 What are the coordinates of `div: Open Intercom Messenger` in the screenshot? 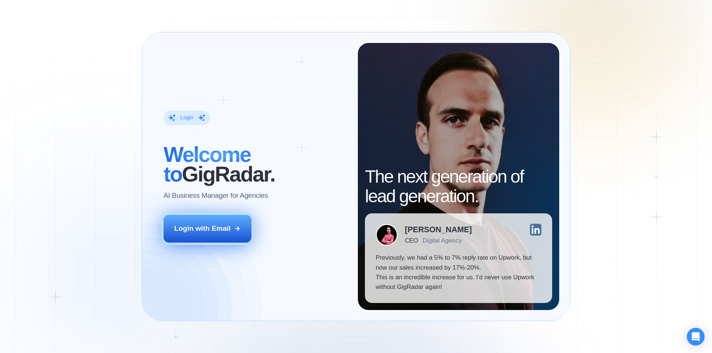 It's located at (695, 337).